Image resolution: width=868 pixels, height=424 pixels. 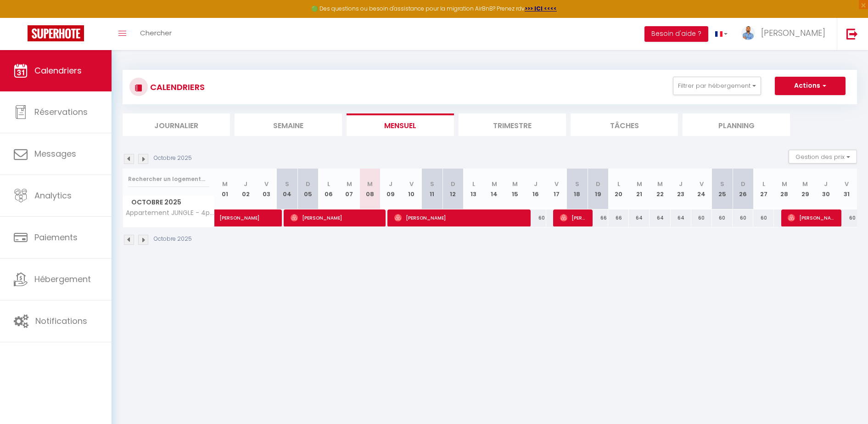 I want to click on span: Réservations, so click(x=61, y=111).